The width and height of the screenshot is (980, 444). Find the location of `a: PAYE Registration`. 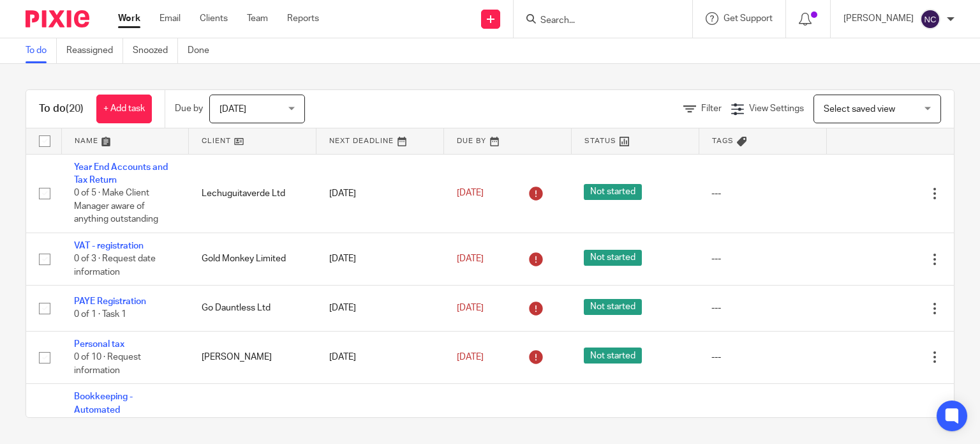

a: PAYE Registration is located at coordinates (110, 302).